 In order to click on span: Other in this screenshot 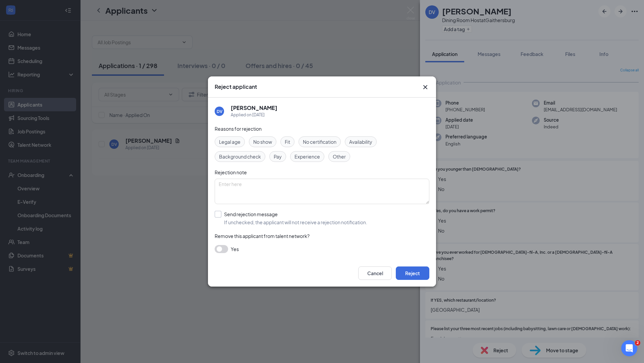, I will do `click(339, 157)`.